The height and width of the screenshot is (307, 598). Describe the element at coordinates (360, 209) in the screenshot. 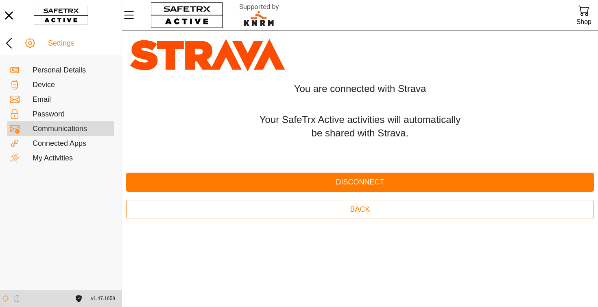

I see `span: Back` at that location.